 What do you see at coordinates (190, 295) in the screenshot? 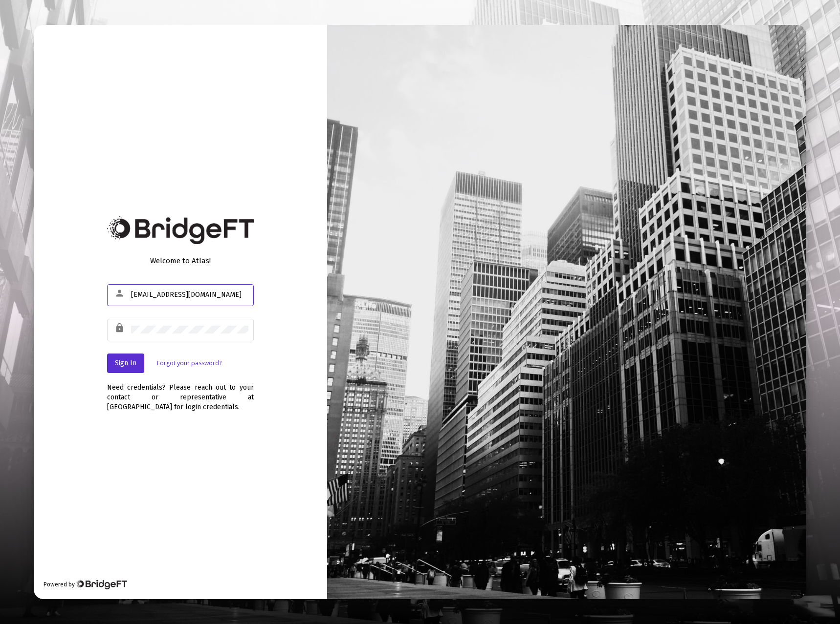
I see `input: Email or Username` at bounding box center [190, 295].